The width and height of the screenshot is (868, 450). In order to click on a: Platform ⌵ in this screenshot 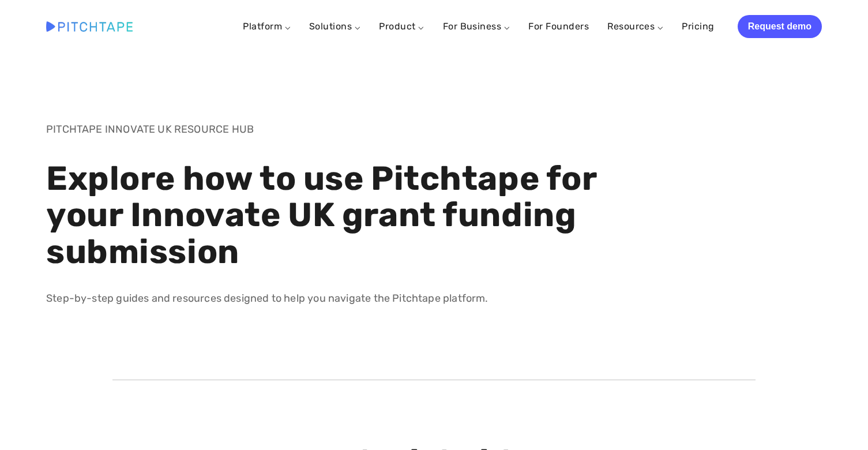, I will do `click(266, 26)`.